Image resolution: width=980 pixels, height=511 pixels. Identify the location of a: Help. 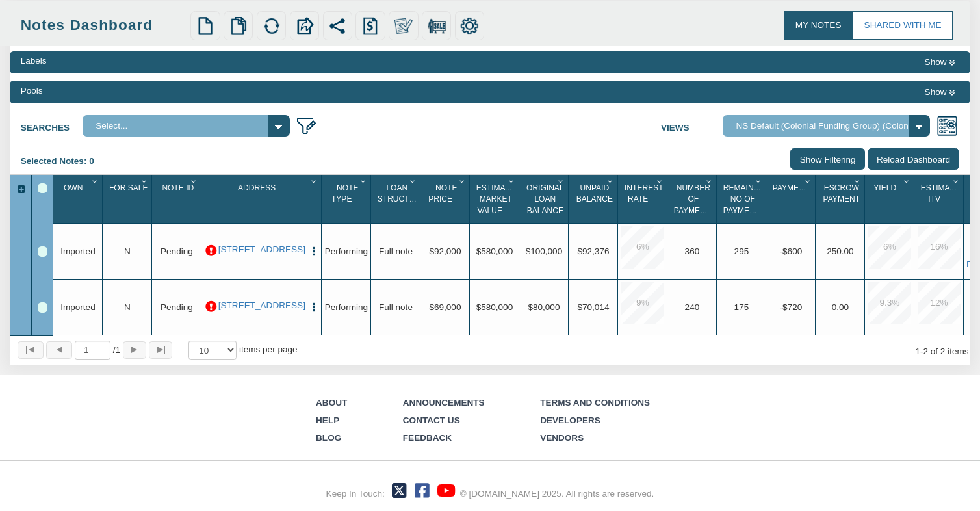
(327, 420).